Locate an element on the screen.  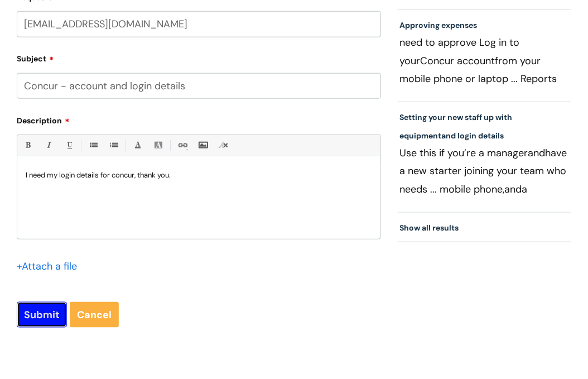
p: Use this if you’re a manager have a new starter joining your team who needs ... mobile phone, a W... is located at coordinates (485, 171).